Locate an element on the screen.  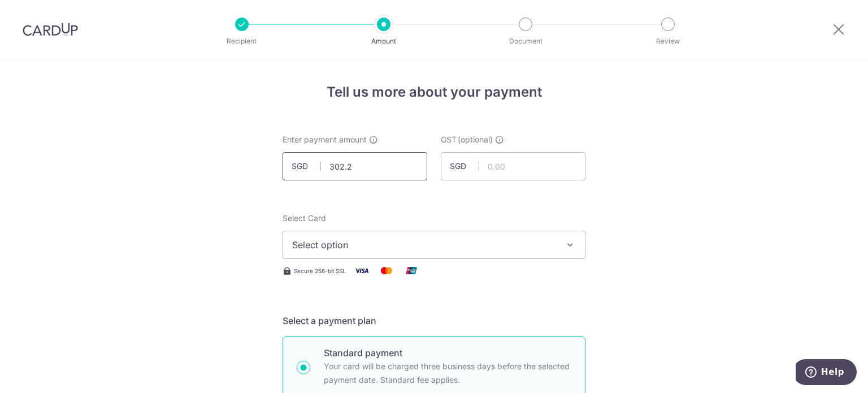
span: translation missing: en.payables.payment_networks.credit_card.summary.labels.select_card is located at coordinates (304, 218).